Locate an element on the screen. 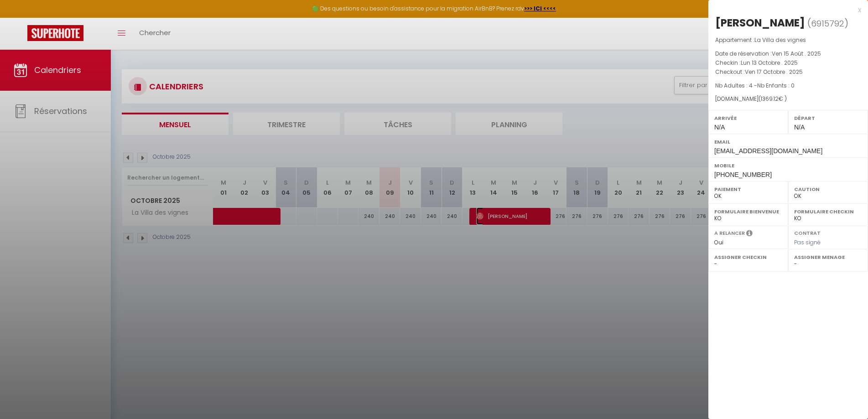 Image resolution: width=868 pixels, height=419 pixels. label: Arrivée is located at coordinates (748, 118).